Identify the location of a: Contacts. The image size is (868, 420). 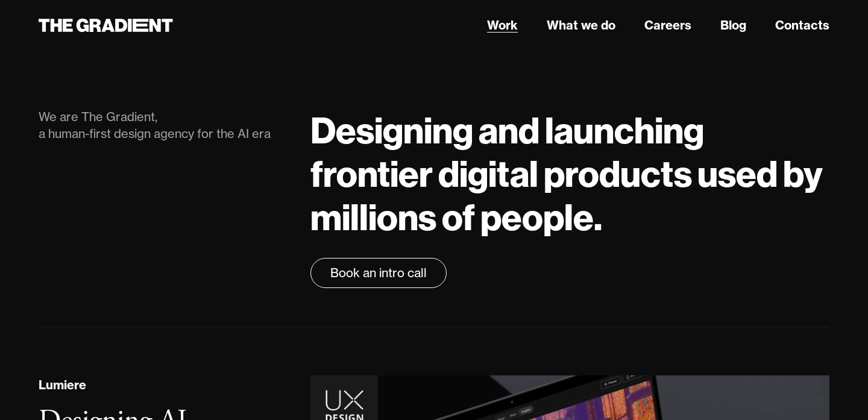
(803, 26).